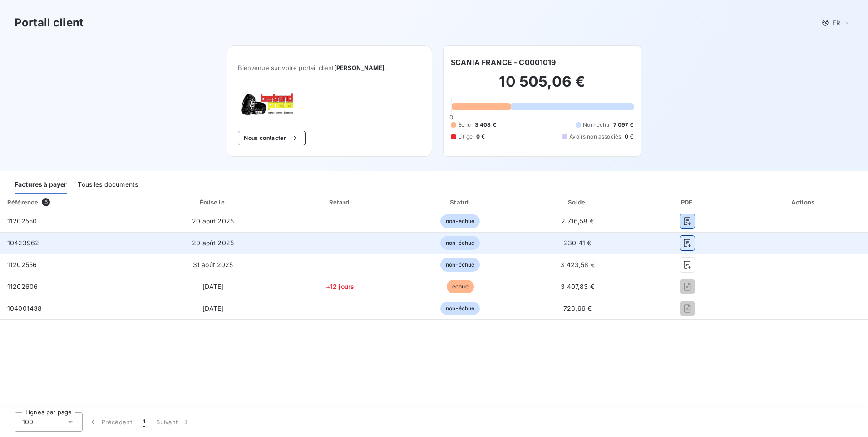  Describe the element at coordinates (267, 104) in the screenshot. I see `img: Company logo` at that location.